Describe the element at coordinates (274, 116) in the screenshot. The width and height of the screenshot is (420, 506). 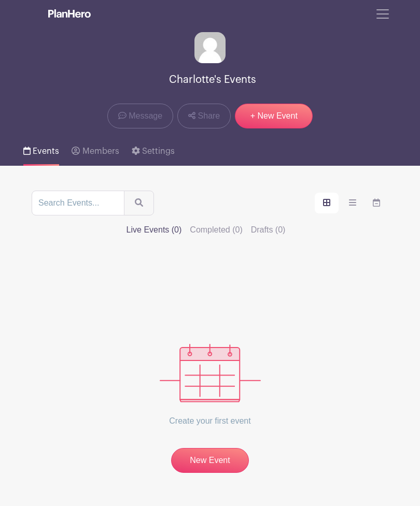
I see `a: + New Event` at that location.